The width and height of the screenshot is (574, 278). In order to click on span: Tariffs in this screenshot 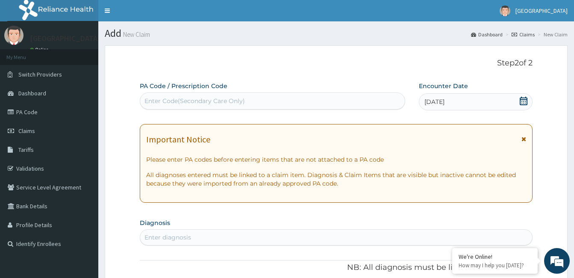, I will do `click(26, 150)`.